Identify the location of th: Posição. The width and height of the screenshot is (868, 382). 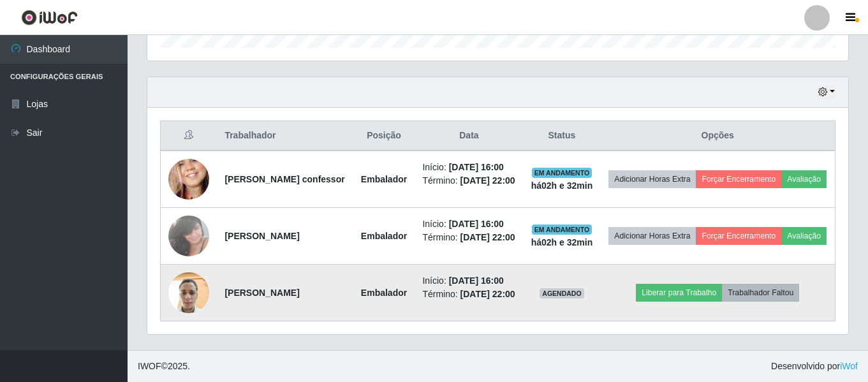
(384, 136).